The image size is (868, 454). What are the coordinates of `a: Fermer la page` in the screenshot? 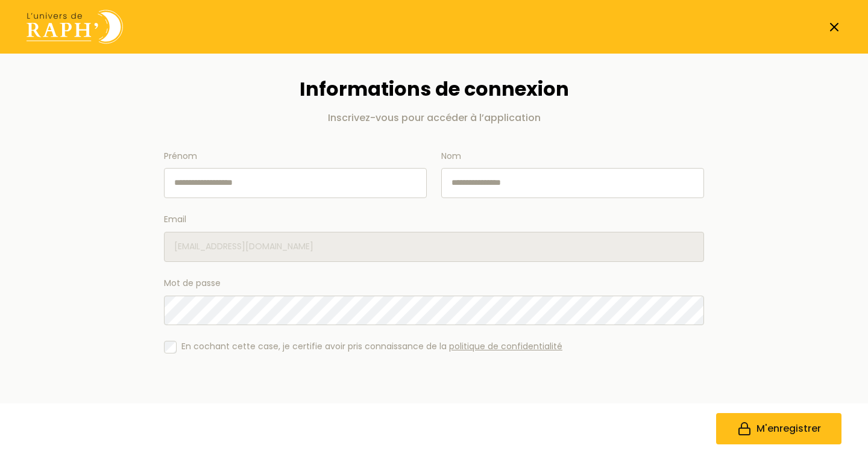 It's located at (834, 27).